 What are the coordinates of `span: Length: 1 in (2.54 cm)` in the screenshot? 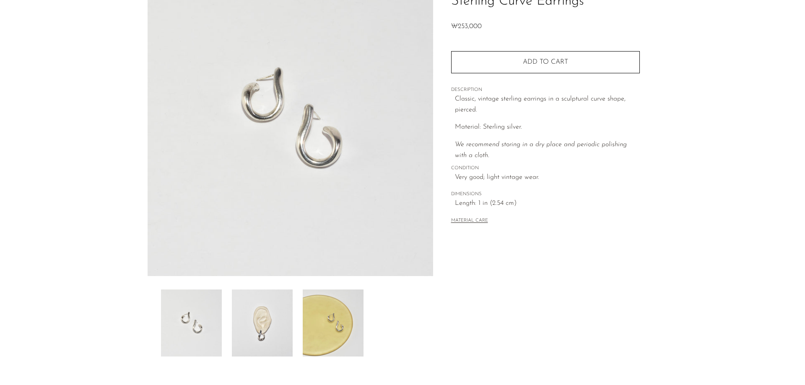 It's located at (547, 204).